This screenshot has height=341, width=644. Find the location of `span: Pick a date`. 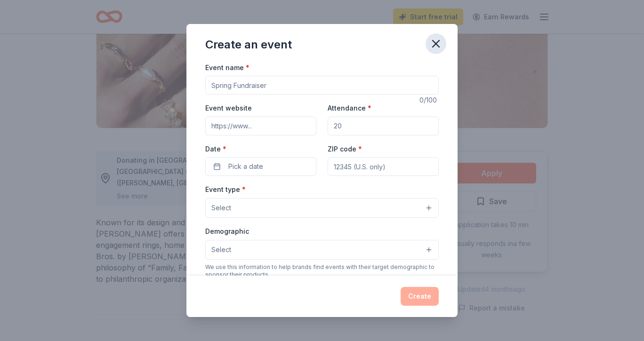

span: Pick a date is located at coordinates (246, 166).